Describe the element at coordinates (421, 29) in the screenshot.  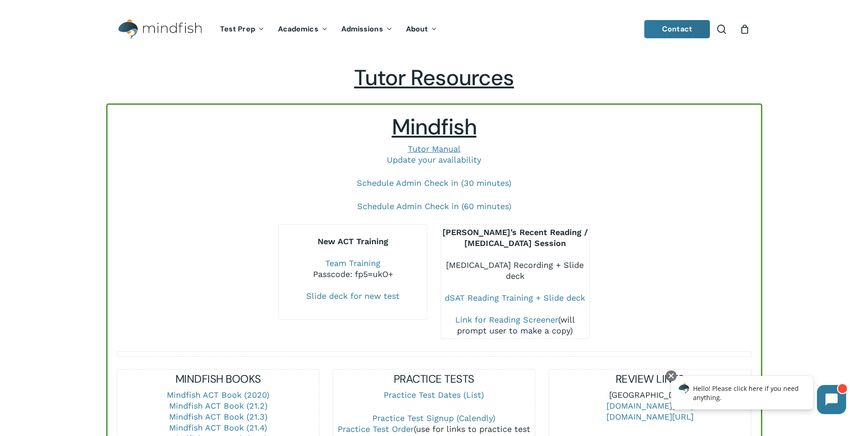
I see `a: About` at that location.